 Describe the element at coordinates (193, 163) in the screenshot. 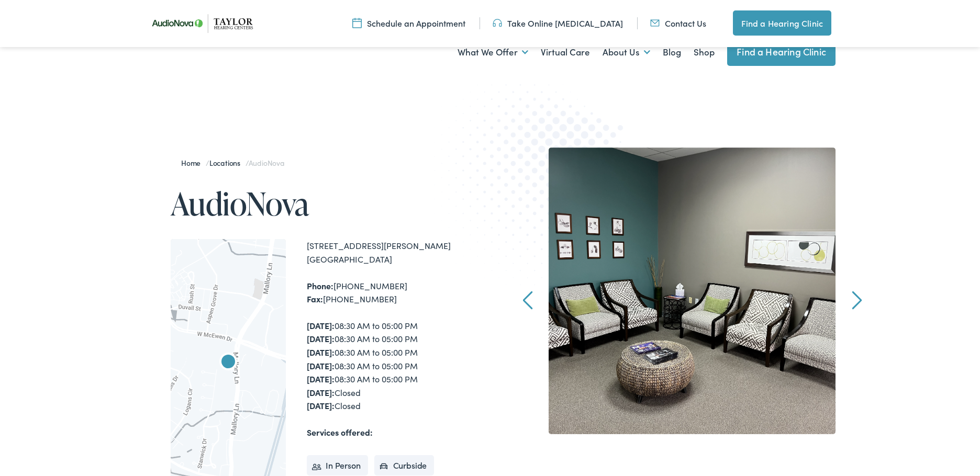

I see `a: Home` at that location.